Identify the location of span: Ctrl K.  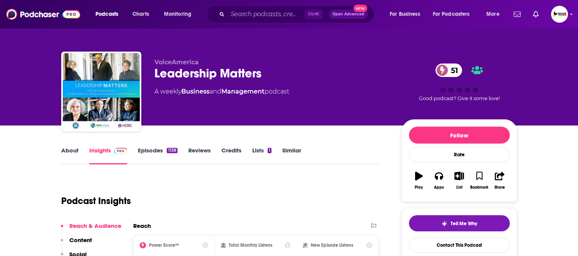
(313, 14).